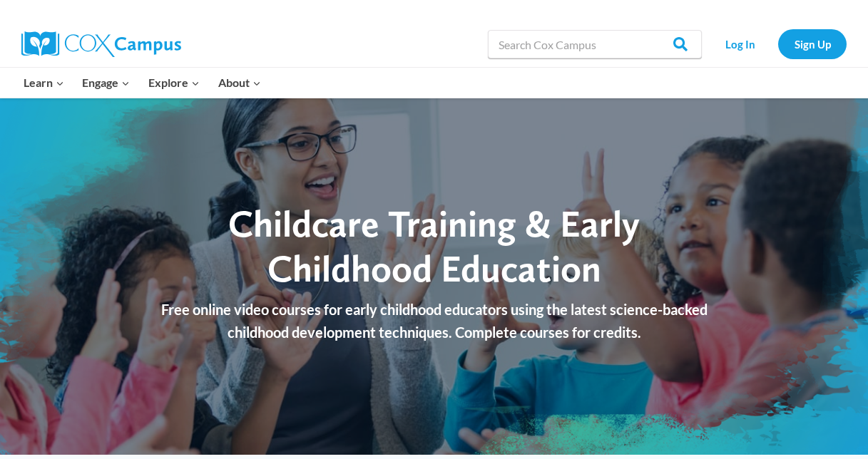 Image resolution: width=868 pixels, height=459 pixels. I want to click on nav: Secondary Navigation, so click(778, 43).